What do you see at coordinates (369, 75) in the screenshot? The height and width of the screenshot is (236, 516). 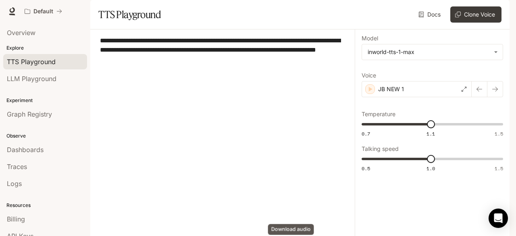 I see `p: Voice` at bounding box center [369, 75].